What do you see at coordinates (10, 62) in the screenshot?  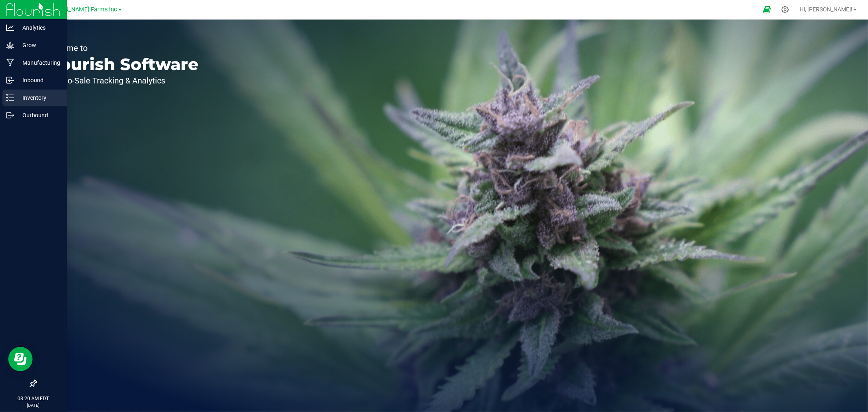 I see `inline-svg: Manufacturing` at bounding box center [10, 62].